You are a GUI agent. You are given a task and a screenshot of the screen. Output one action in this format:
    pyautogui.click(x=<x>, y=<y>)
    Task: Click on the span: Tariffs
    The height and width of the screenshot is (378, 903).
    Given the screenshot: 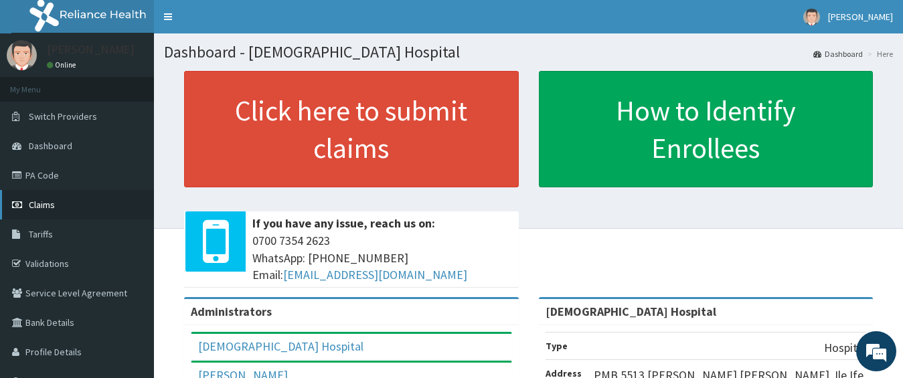 What is the action you would take?
    pyautogui.click(x=41, y=234)
    